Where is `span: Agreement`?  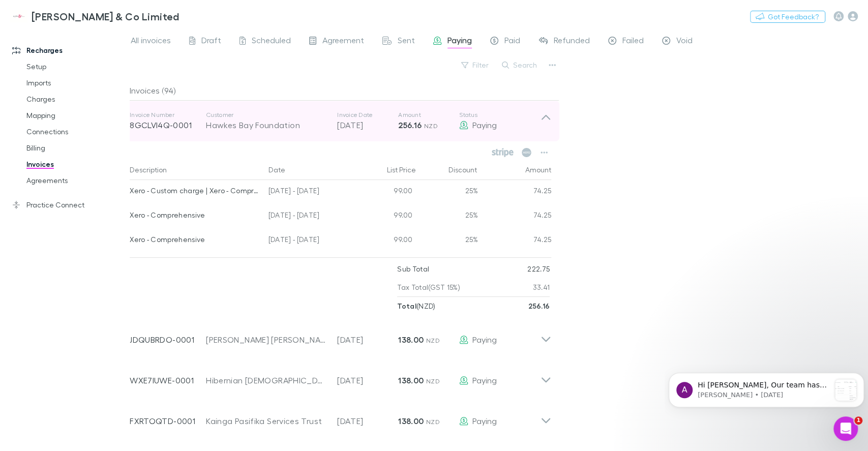
span: Agreement is located at coordinates (343, 42).